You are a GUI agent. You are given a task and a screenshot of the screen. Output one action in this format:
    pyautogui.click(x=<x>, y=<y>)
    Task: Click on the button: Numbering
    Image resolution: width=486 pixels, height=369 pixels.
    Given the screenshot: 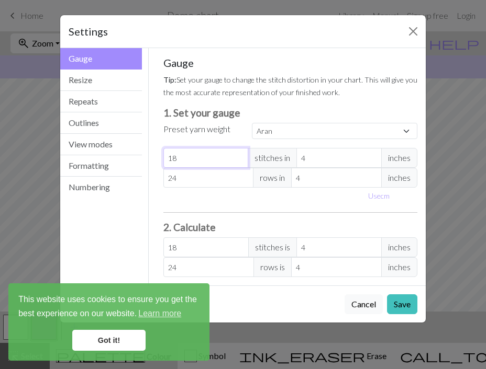 What is the action you would take?
    pyautogui.click(x=101, y=187)
    